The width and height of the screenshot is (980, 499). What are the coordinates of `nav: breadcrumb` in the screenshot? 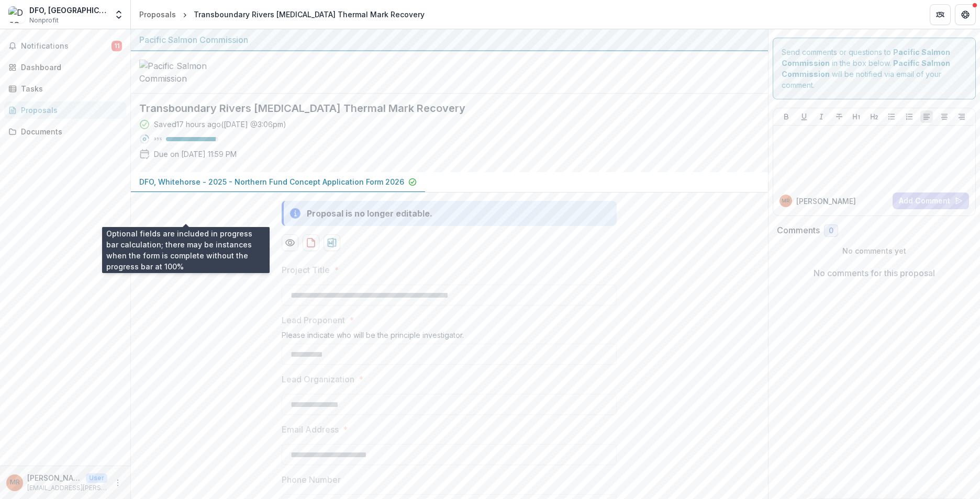 It's located at (281, 14).